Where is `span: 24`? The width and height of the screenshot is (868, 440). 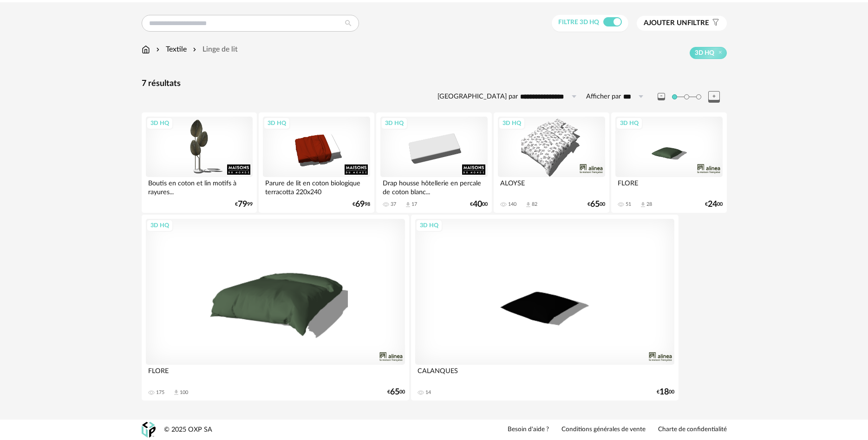 span: 24 is located at coordinates (712, 204).